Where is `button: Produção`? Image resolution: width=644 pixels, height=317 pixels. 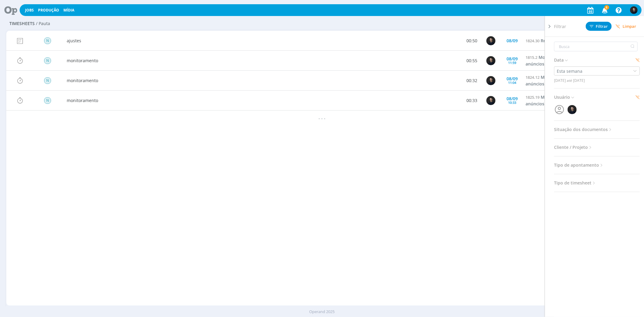
button: Produção is located at coordinates (49, 10).